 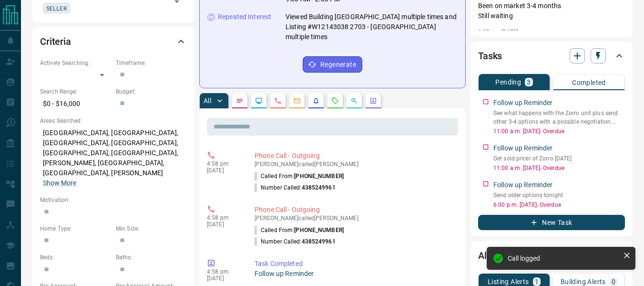 I want to click on p: Listing Alerts, so click(x=508, y=282).